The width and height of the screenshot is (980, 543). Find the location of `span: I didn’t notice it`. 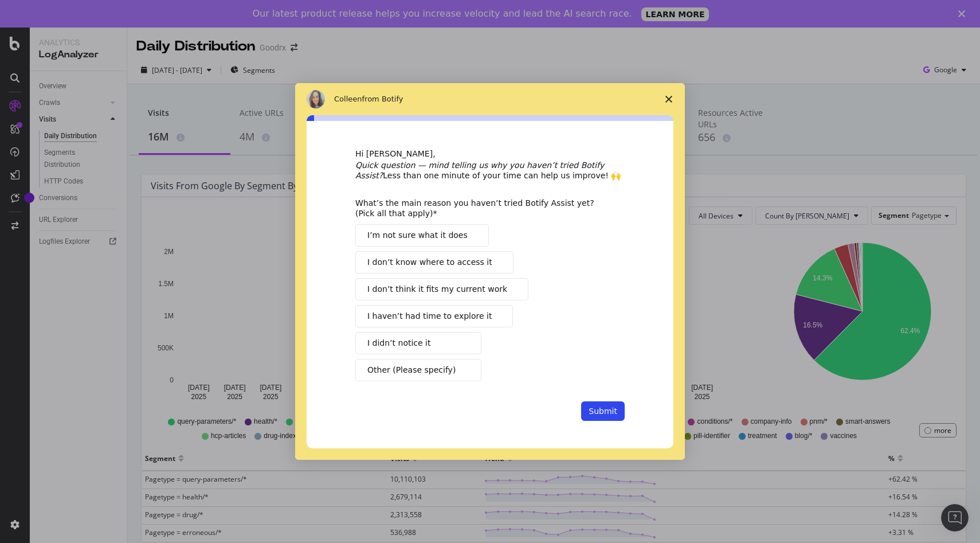

span: I didn’t notice it is located at coordinates (399, 343).